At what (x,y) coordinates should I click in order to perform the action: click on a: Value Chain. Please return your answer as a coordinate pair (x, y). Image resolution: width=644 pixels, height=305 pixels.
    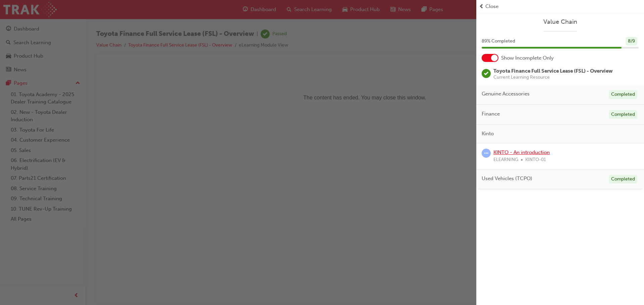
    Looking at the image, I should click on (560, 22).